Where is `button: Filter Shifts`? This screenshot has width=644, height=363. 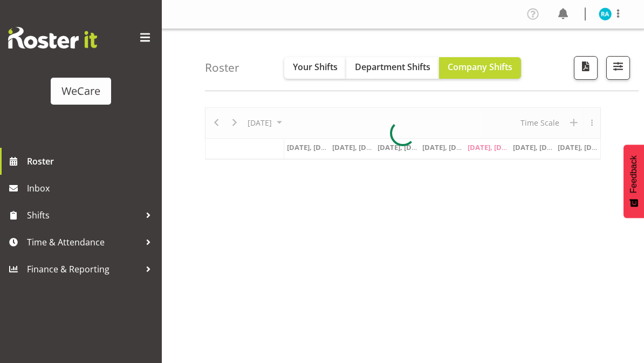 button: Filter Shifts is located at coordinates (618, 68).